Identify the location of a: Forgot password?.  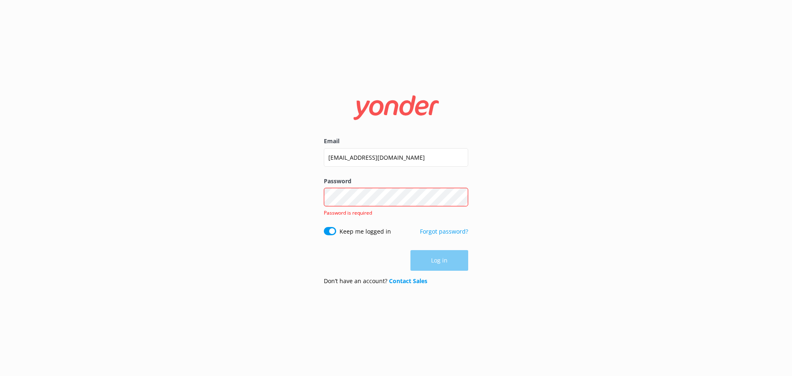
(444, 231).